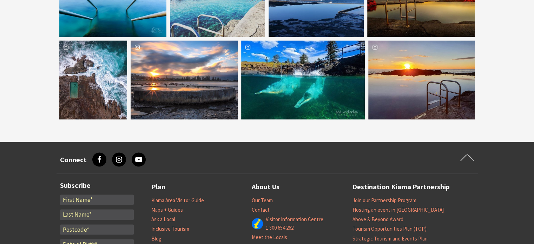 The width and height of the screenshot is (534, 244). What do you see at coordinates (389, 229) in the screenshot?
I see `a: Tourism Opportunities Plan (TOP)` at bounding box center [389, 229].